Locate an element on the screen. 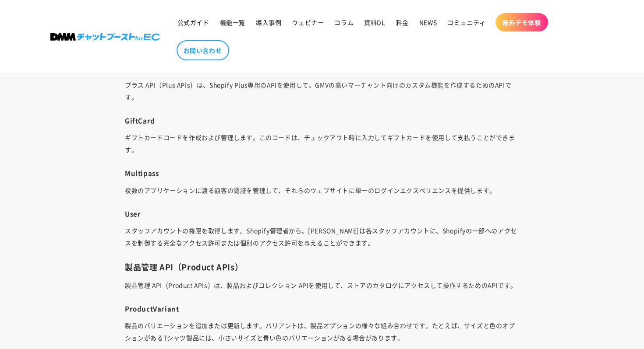 This screenshot has height=349, width=644. h4: ProductVariant is located at coordinates (322, 309).